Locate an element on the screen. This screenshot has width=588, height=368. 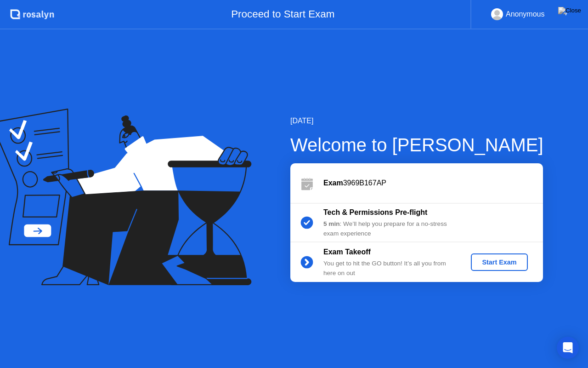
div: Anonymous is located at coordinates (526, 14).